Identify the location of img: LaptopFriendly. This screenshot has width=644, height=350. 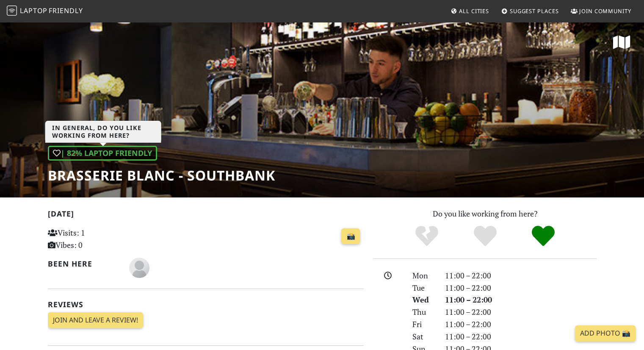
(12, 11).